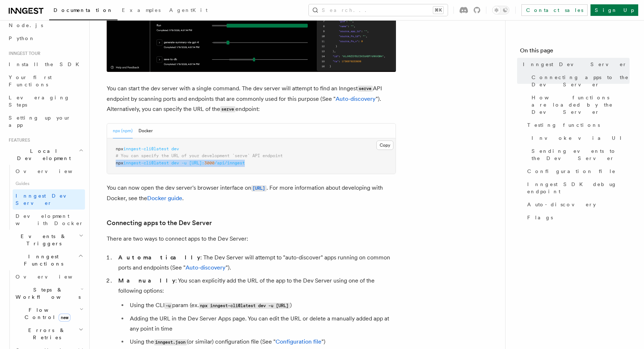 This screenshot has height=349, width=644. What do you see at coordinates (577, 188) in the screenshot?
I see `a: Inngest SDK debug endpoint` at bounding box center [577, 188].